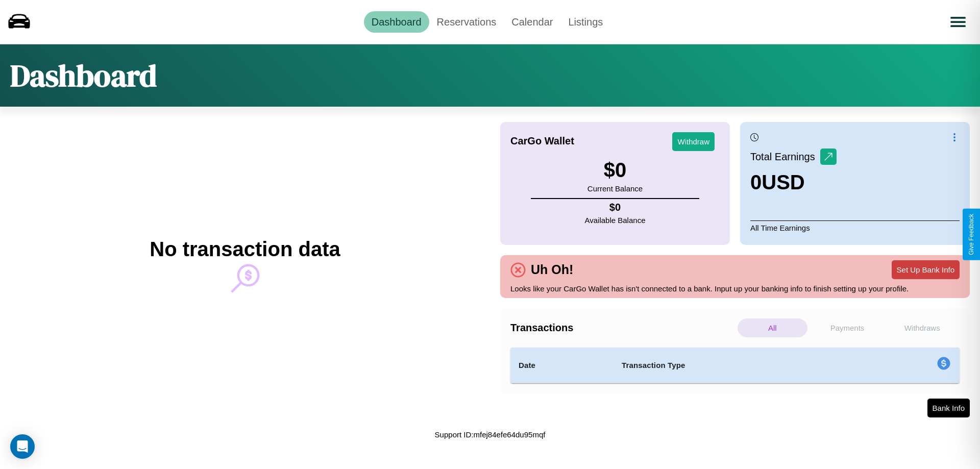 This screenshot has height=469, width=980. Describe the element at coordinates (466, 22) in the screenshot. I see `a: Reservations` at that location.